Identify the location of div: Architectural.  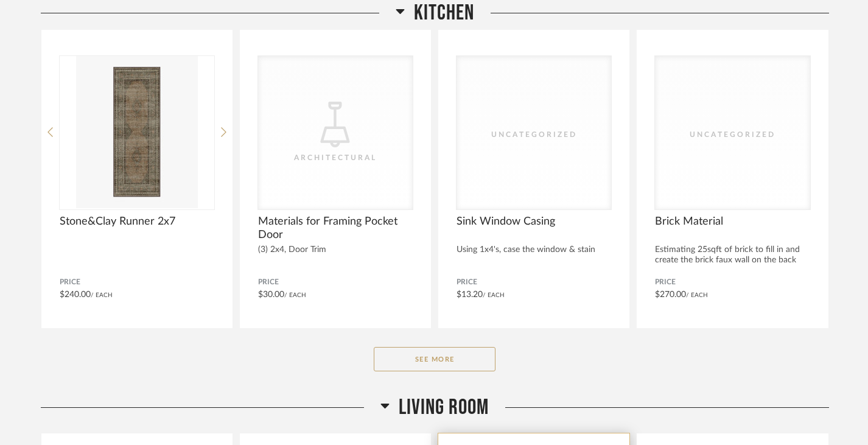
(336, 158).